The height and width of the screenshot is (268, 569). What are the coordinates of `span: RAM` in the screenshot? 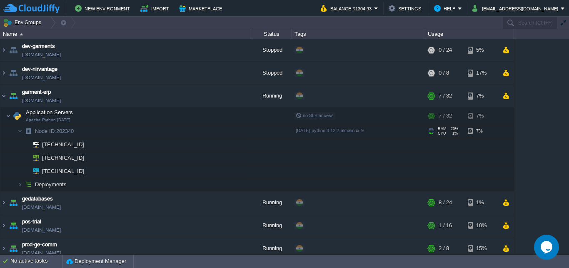 It's located at (442, 129).